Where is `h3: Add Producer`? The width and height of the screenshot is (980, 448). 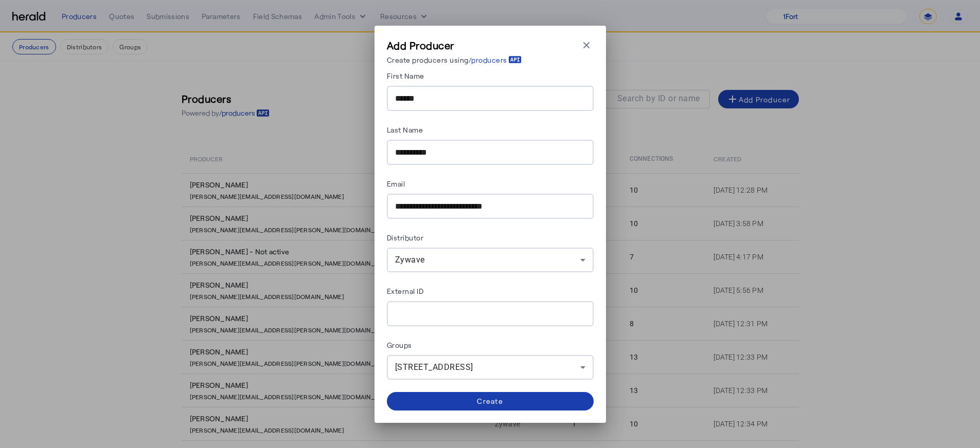 h3: Add Producer is located at coordinates (454, 45).